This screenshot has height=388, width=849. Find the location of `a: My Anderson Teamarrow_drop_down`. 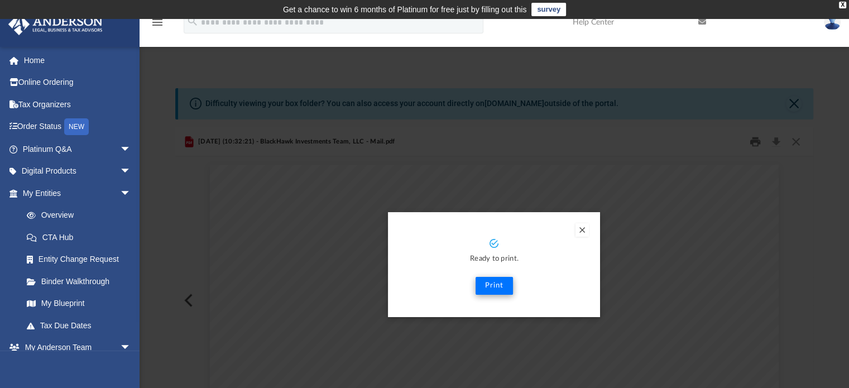

a: My Anderson Teamarrow_drop_down is located at coordinates (75, 348).